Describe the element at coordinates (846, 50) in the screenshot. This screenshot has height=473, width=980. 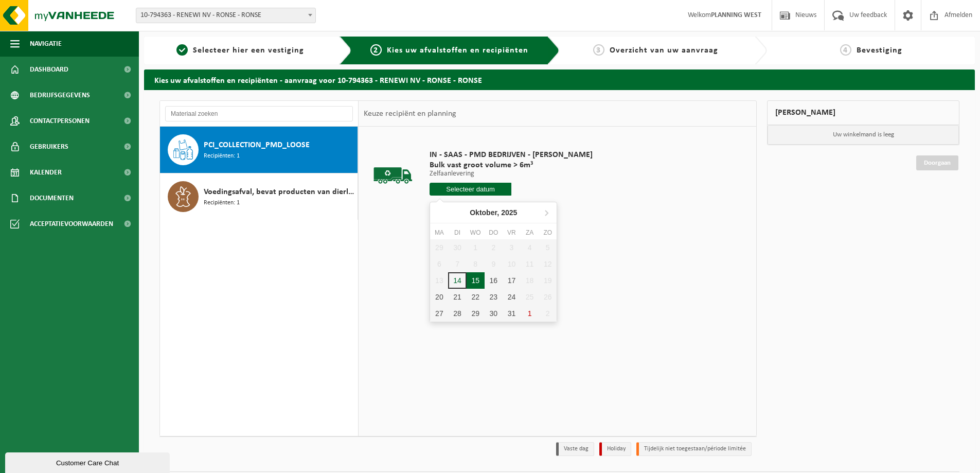
I see `span: 4` at that location.